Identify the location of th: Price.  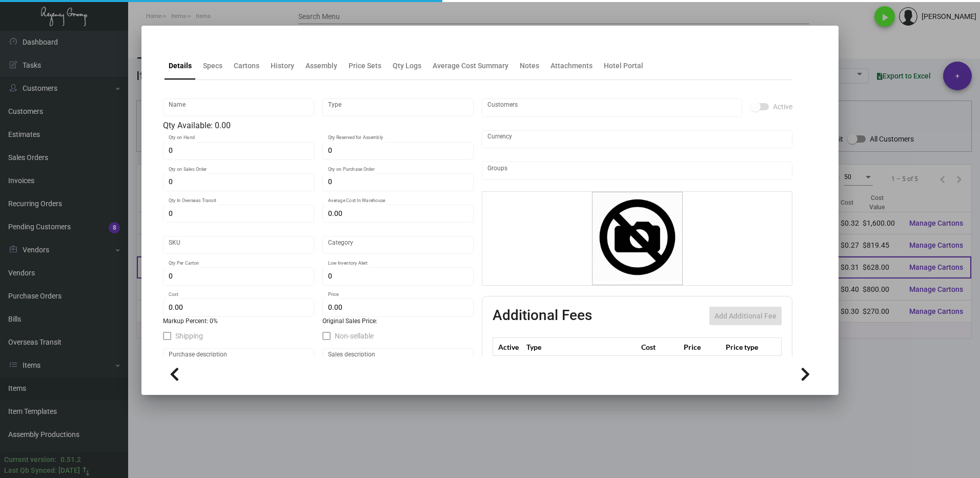
(703, 346).